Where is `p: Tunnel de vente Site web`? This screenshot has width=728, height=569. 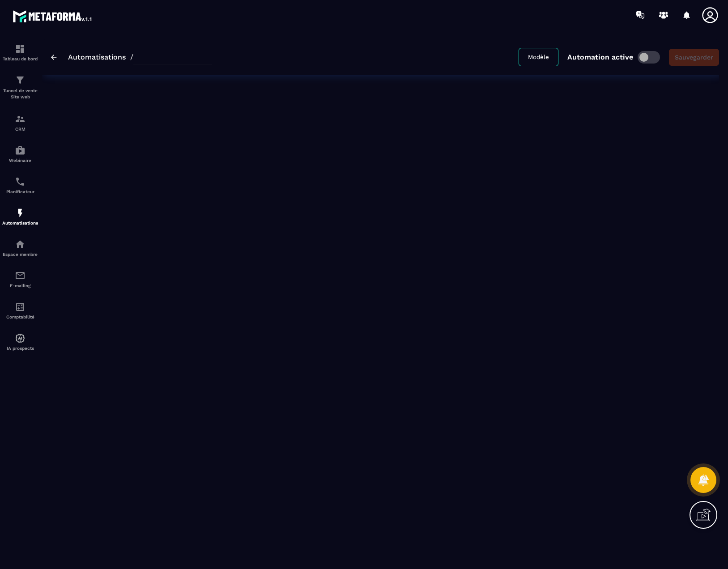
p: Tunnel de vente Site web is located at coordinates (20, 94).